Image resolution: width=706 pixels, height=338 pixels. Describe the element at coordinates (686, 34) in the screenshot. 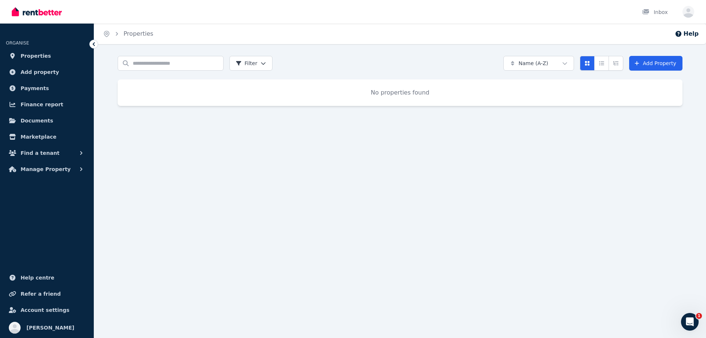

I see `button: Help` at that location.